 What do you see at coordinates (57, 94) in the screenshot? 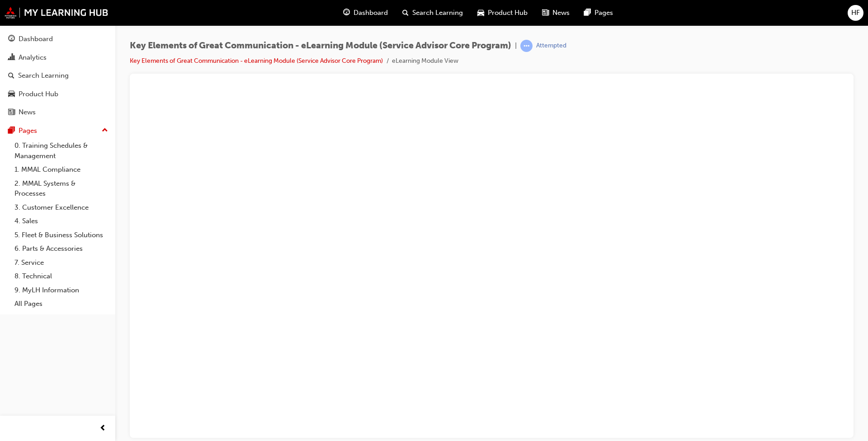
I see `a: Product Hub` at bounding box center [57, 94].